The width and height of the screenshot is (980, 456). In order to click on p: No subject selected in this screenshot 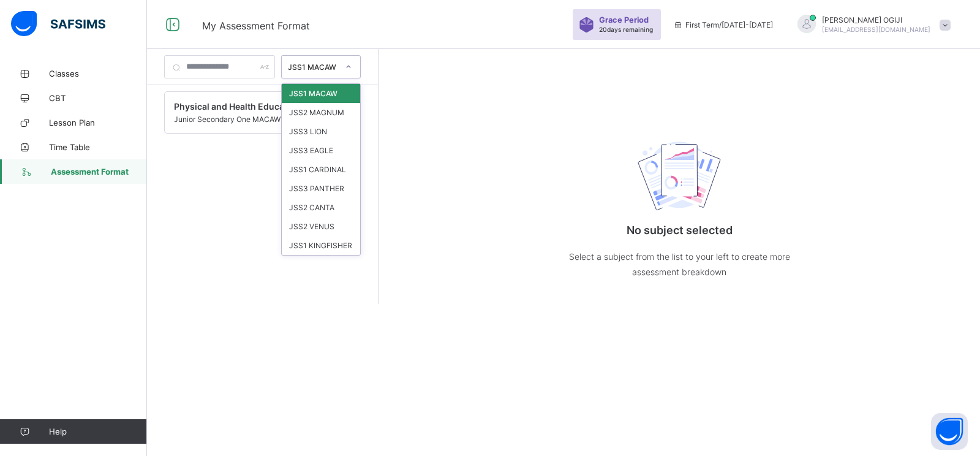, I will do `click(679, 229)`.